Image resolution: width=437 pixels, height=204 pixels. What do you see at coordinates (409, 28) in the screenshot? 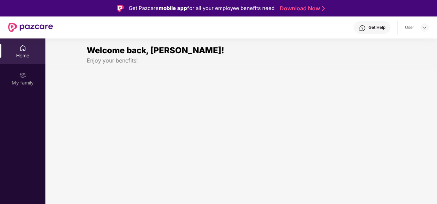
I see `div: User` at bounding box center [409, 28].